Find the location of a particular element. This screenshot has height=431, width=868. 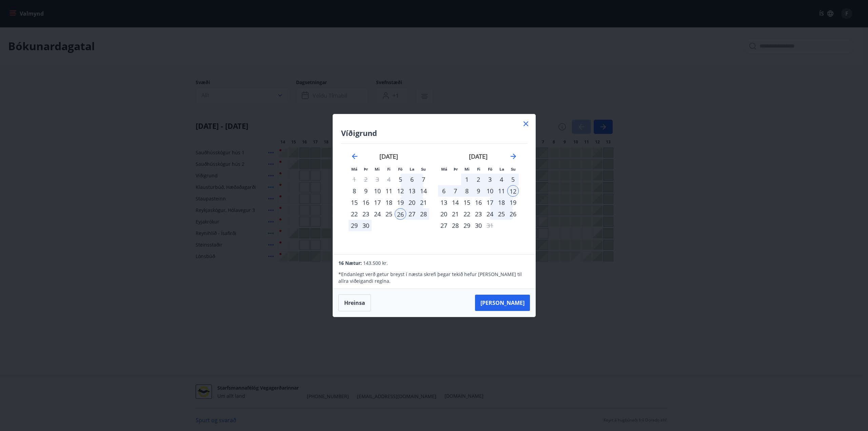

td: Selected. laugardagur, 4. október 2025 is located at coordinates (502, 180).